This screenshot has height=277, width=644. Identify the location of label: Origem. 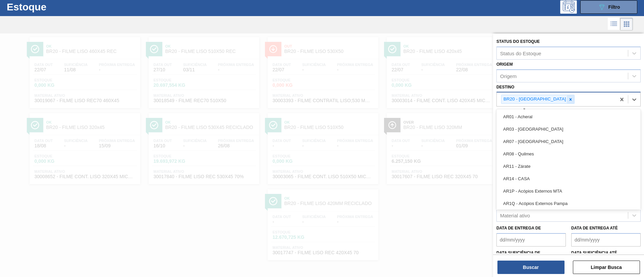
(504, 64).